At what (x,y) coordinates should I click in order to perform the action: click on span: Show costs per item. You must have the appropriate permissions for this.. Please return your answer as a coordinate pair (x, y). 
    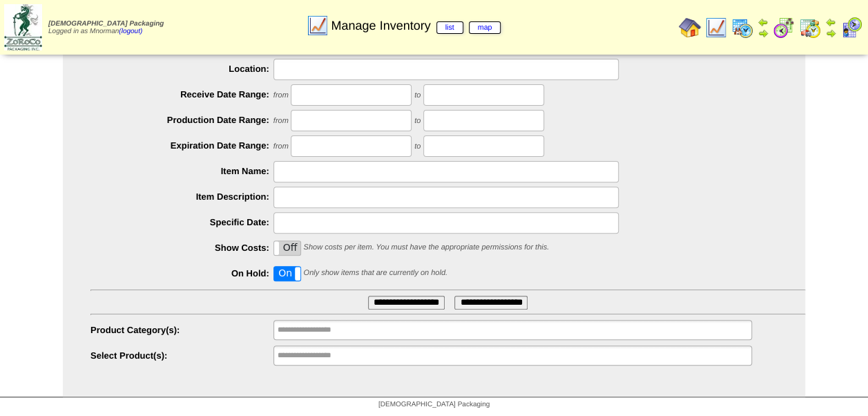
    Looking at the image, I should click on (426, 247).